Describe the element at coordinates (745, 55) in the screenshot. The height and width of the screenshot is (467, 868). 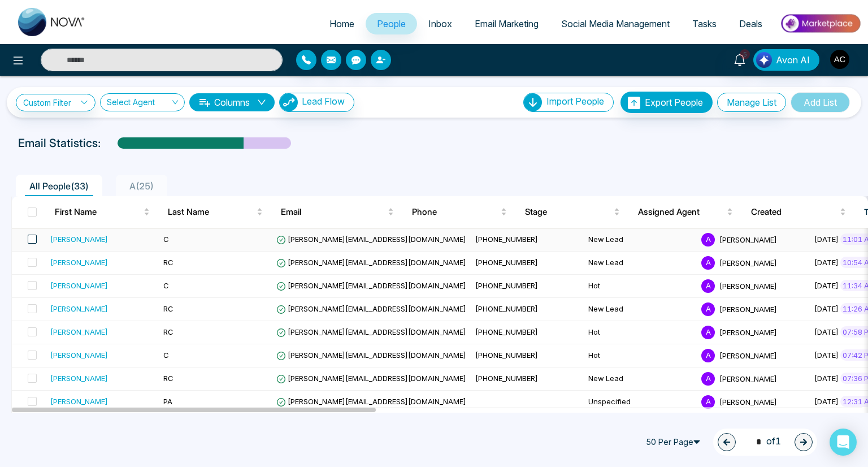
I see `span: 5` at that location.